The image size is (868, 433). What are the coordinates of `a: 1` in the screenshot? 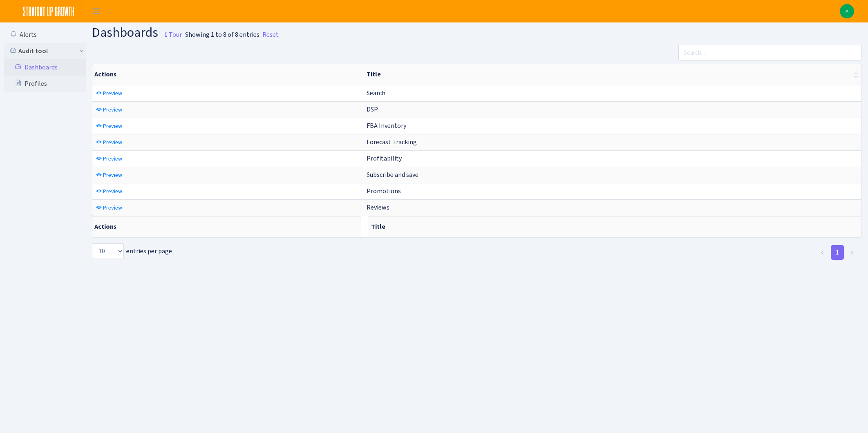 It's located at (838, 253).